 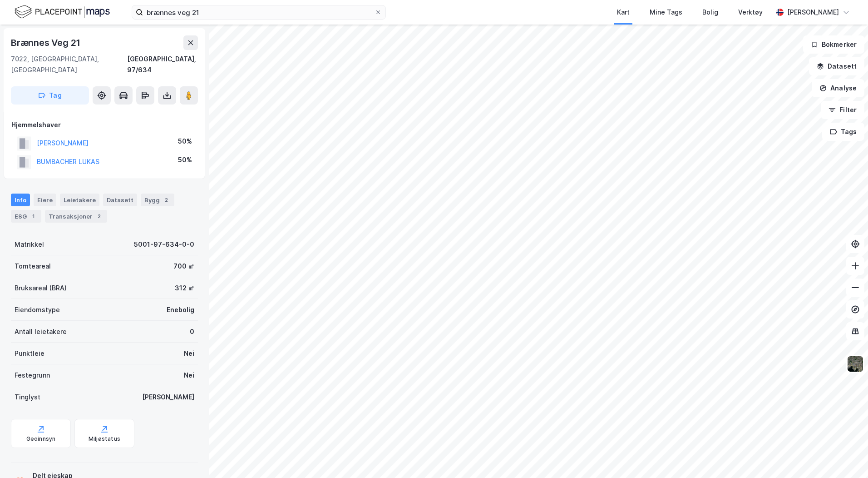 I want to click on div: Bygg, so click(x=157, y=200).